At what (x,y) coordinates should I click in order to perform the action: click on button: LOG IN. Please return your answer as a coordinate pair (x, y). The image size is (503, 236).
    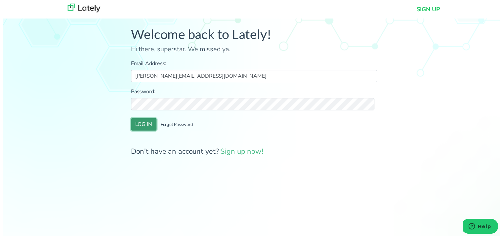
    Looking at the image, I should click on (143, 126).